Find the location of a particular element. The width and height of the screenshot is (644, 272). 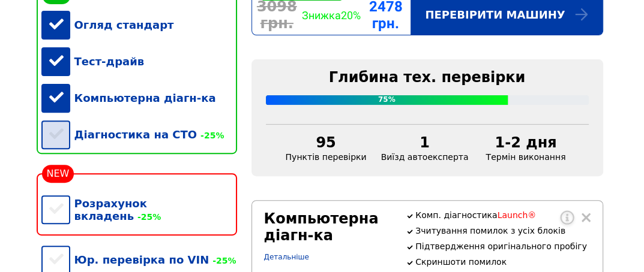

span: 20% is located at coordinates (350, 15).